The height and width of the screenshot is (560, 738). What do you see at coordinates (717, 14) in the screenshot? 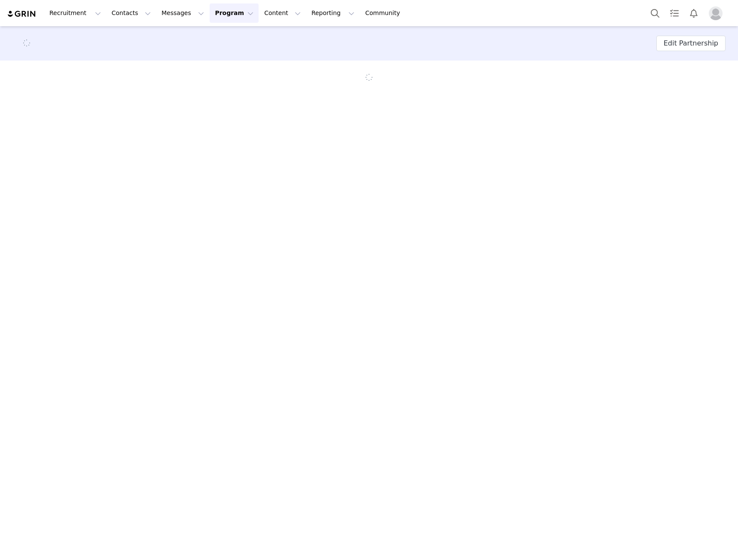
I see `button: Profile` at bounding box center [717, 14].